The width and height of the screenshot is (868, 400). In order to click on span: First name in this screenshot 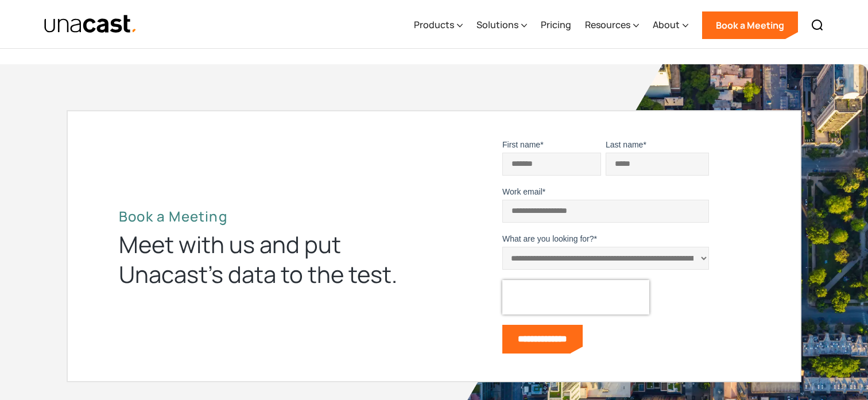, I will do `click(521, 145)`.